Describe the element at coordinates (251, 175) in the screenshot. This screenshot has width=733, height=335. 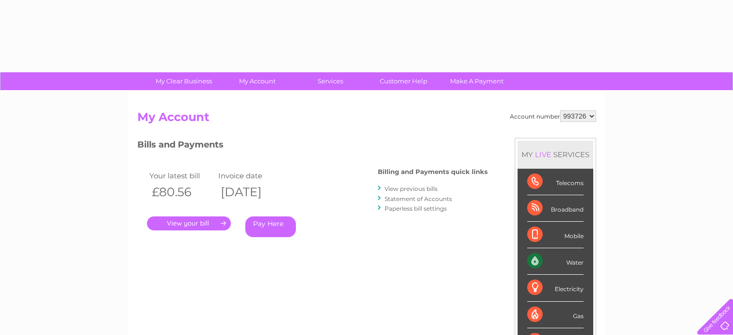
I see `td: Invoice date` at that location.